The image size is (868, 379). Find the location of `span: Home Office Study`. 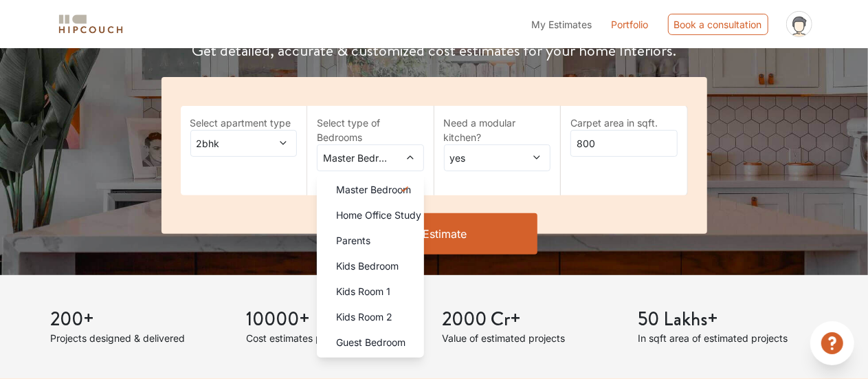

span: Home Office Study is located at coordinates (379, 214).